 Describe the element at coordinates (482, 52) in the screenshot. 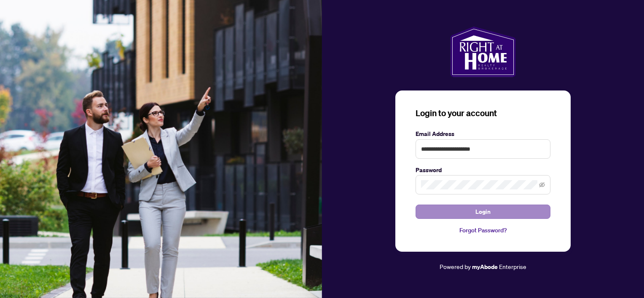

I see `img: ma-logo` at that location.